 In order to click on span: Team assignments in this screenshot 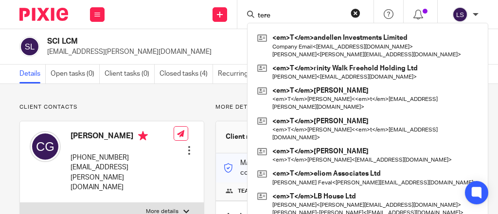, I will do `click(266, 192)`.